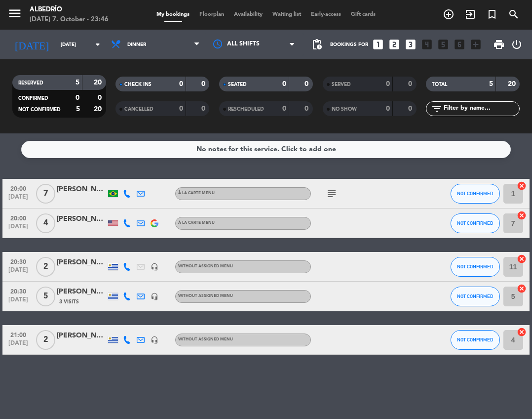 The height and width of the screenshot is (419, 532). Describe the element at coordinates (394, 45) in the screenshot. I see `i: looks_two` at that location.